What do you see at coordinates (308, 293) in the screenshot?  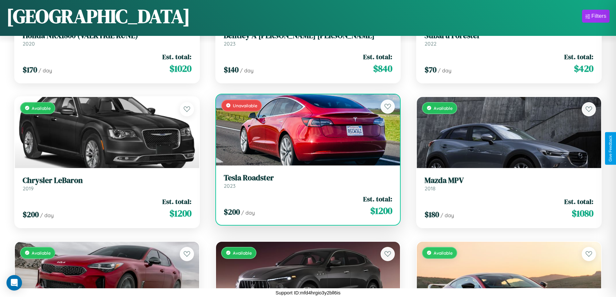 I see `p: Support ID: mfd4hrgio3y2bll6is` at bounding box center [308, 293].